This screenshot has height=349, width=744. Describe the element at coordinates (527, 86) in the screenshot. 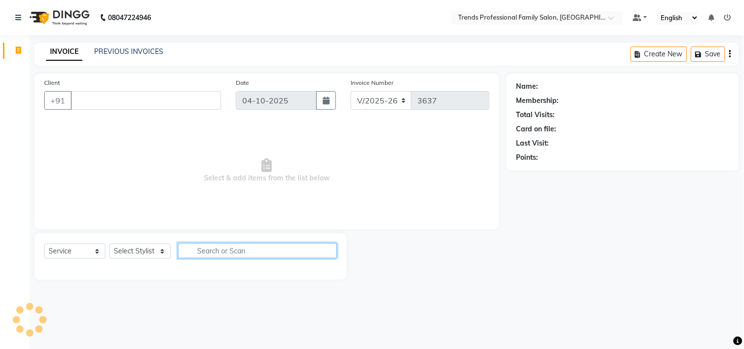

I see `div: Name:` at that location.